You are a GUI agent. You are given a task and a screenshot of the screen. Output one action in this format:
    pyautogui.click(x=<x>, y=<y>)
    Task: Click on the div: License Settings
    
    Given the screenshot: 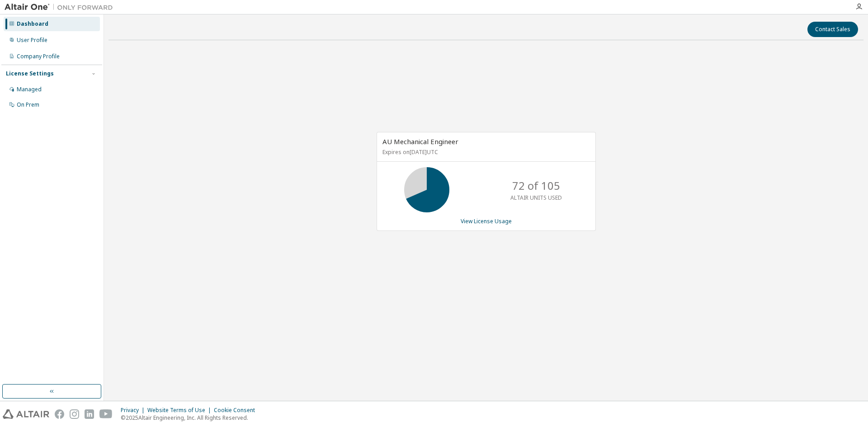 What is the action you would take?
    pyautogui.click(x=30, y=73)
    